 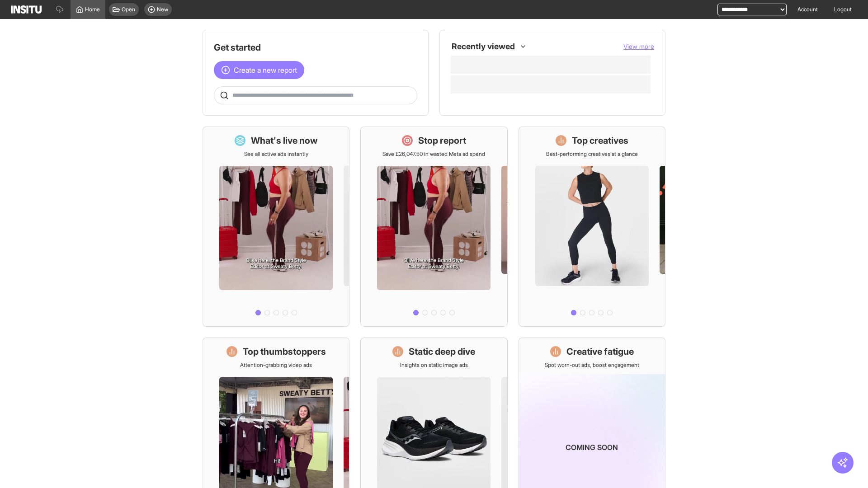 I want to click on span: Create a new report, so click(x=265, y=70).